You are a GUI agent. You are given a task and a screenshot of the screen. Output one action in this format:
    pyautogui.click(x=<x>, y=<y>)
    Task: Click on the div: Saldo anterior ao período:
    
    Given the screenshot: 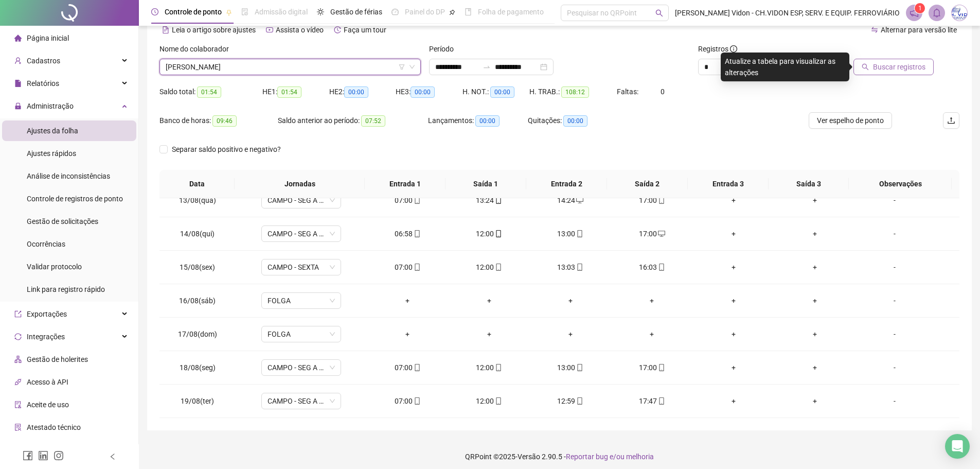 What is the action you would take?
    pyautogui.click(x=353, y=120)
    